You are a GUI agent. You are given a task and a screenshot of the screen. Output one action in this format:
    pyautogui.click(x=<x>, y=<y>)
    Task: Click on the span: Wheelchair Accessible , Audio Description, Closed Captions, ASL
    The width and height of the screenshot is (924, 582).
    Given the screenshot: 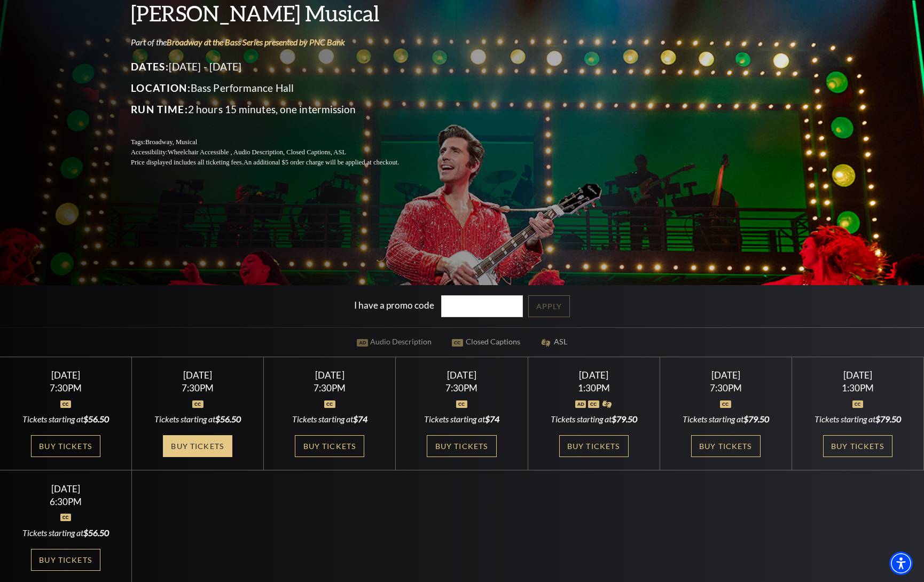 What is the action you would take?
    pyautogui.click(x=257, y=152)
    